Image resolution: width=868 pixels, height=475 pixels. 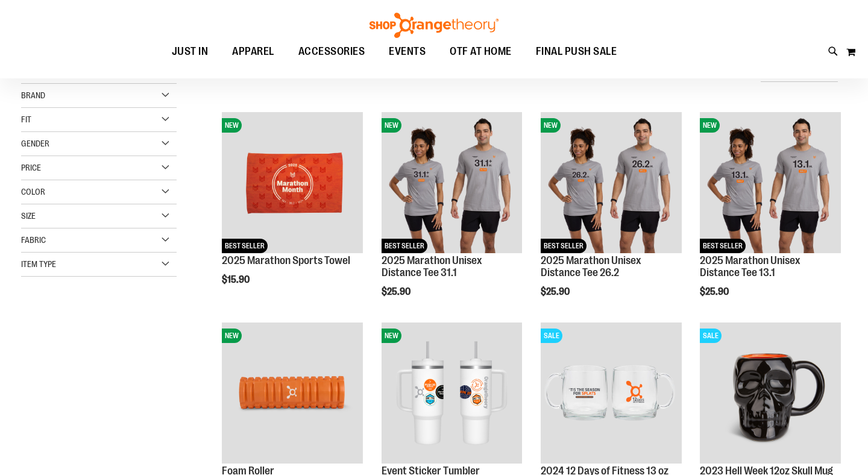 What do you see at coordinates (292, 394) in the screenshot?
I see `a: Foam RollerNEW` at bounding box center [292, 394].